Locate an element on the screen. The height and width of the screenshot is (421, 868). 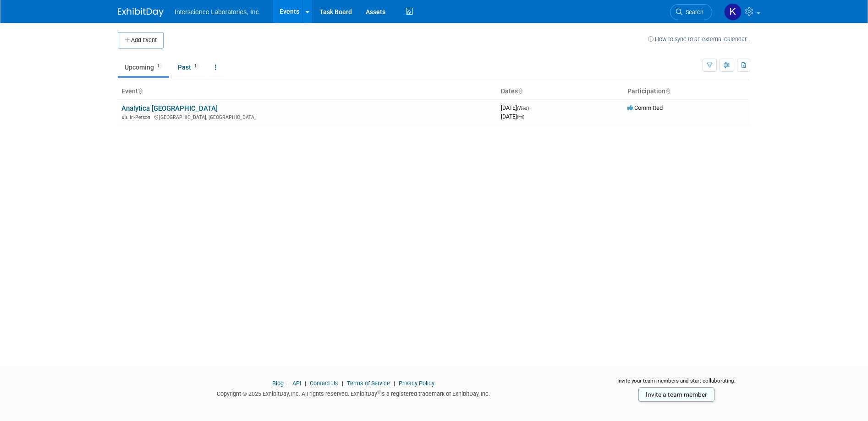
a: Search is located at coordinates (691, 12).